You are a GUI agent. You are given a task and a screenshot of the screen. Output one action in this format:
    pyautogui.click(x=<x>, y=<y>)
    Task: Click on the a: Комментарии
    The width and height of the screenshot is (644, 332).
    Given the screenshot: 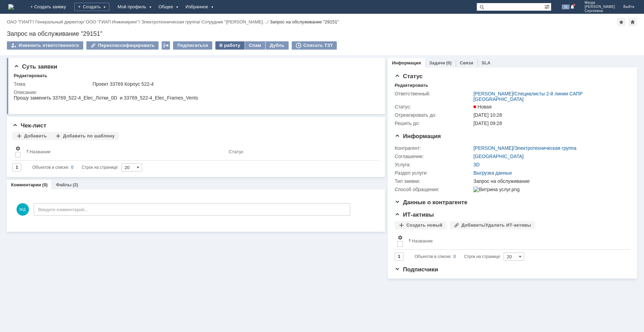 What is the action you would take?
    pyautogui.click(x=26, y=185)
    